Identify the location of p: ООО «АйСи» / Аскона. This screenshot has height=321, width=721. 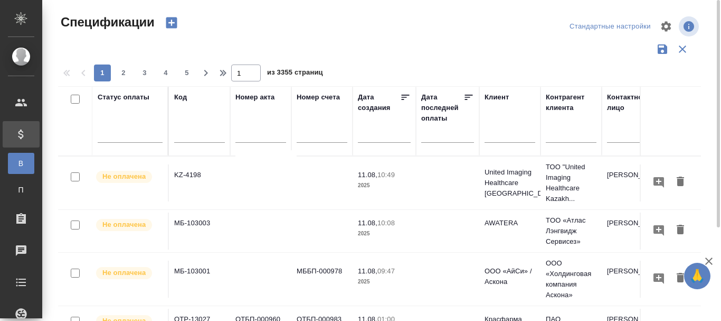
(510, 276).